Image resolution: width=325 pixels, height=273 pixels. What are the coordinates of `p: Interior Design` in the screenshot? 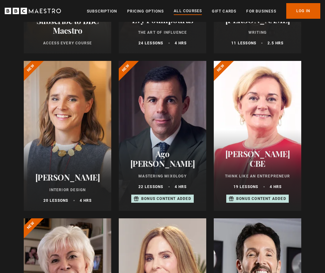 It's located at (68, 190).